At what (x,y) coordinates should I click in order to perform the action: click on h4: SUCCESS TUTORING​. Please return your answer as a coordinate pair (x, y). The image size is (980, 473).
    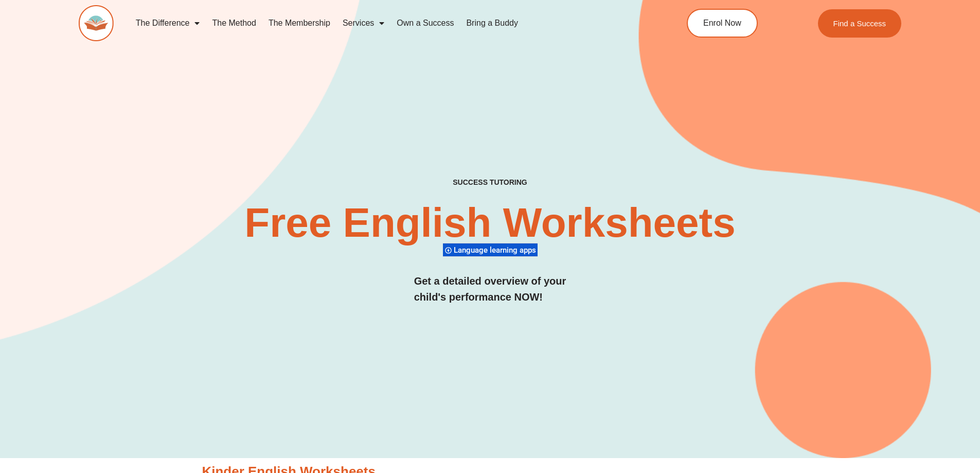
    Looking at the image, I should click on (490, 182).